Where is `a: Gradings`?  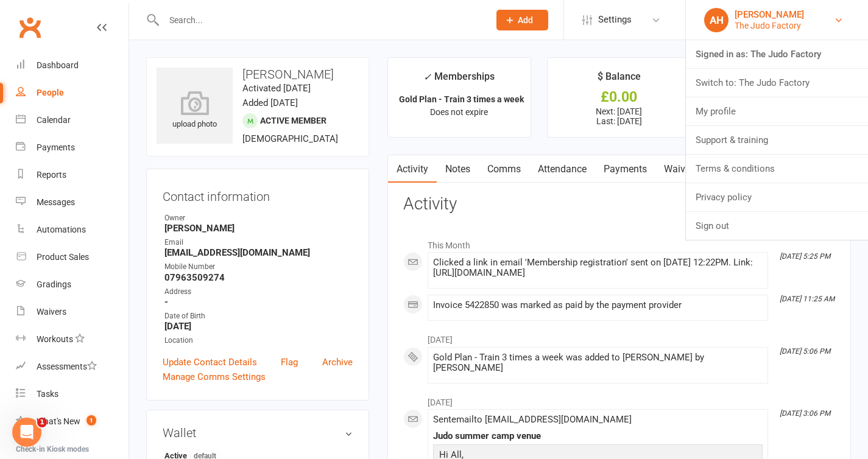
a: Gradings is located at coordinates (72, 284).